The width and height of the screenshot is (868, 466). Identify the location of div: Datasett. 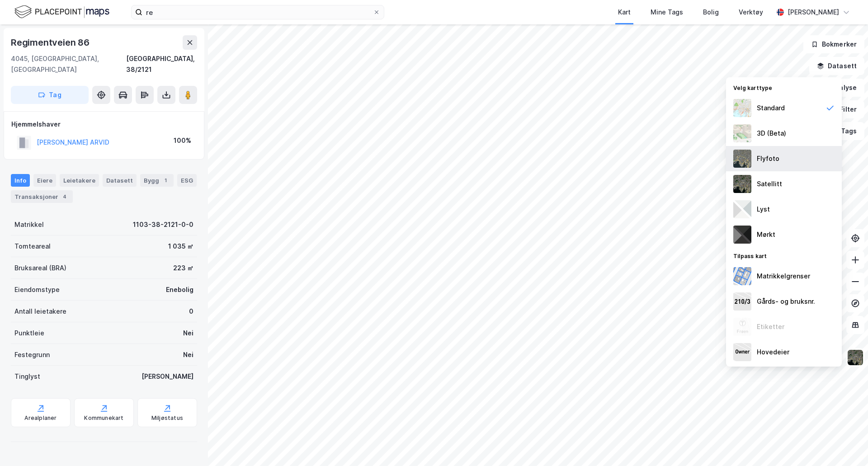
(120, 180).